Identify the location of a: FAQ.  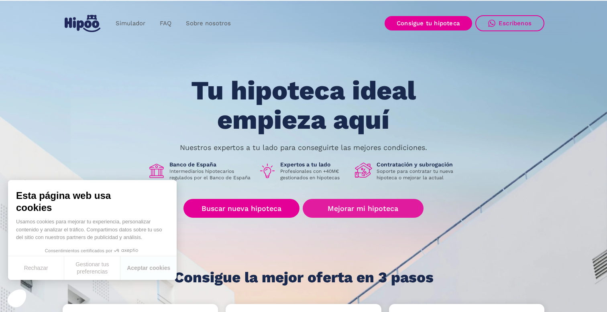
(165, 23).